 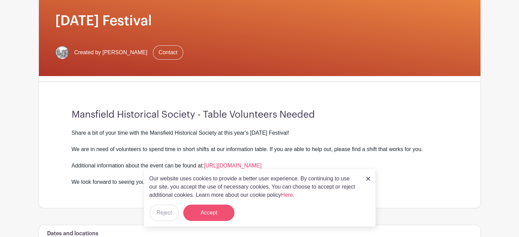 I want to click on p: Our website uses cookies to provide a better user experience. By continuing to use our site, you ..., so click(x=254, y=187).